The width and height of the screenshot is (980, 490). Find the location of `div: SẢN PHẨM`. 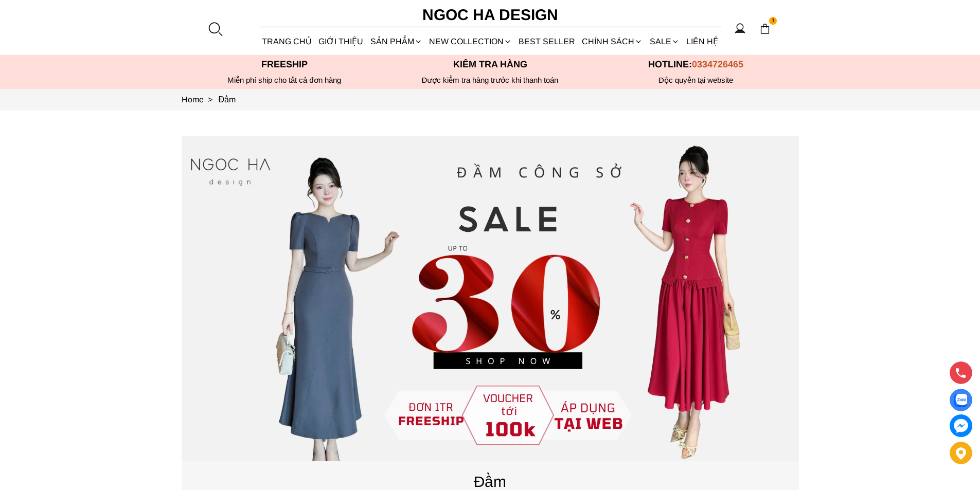

div: SẢN PHẨM is located at coordinates (396, 41).